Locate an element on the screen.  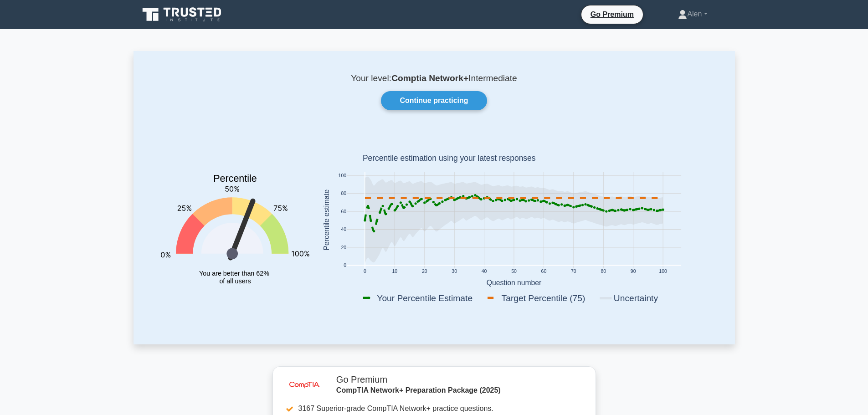
p: Your level: Intermediate is located at coordinates (434, 78).